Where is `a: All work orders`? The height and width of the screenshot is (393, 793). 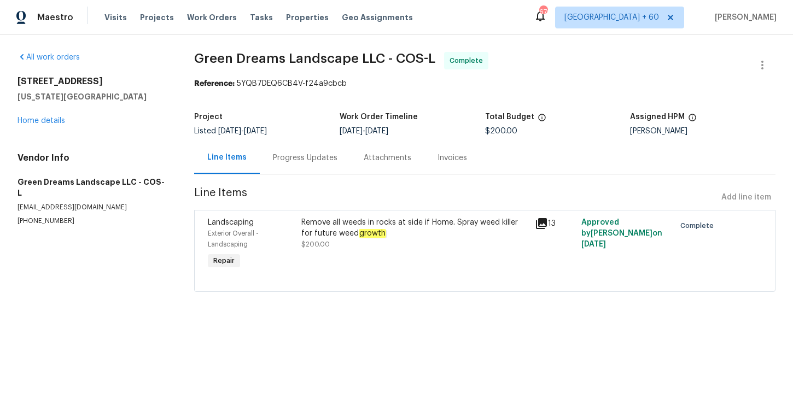
a: All work orders is located at coordinates (49, 57).